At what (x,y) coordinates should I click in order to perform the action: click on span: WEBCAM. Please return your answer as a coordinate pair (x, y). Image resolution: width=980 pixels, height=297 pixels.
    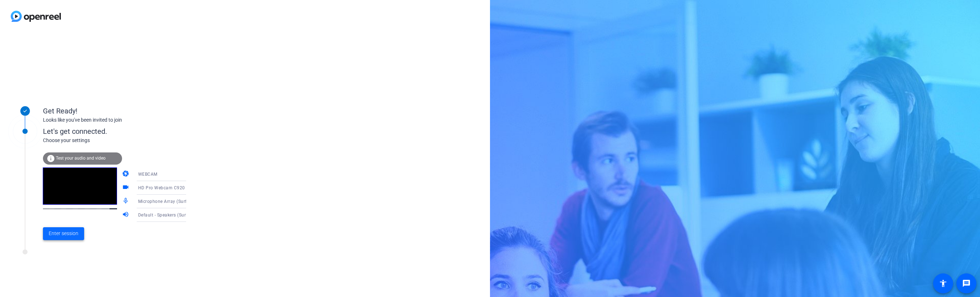
    Looking at the image, I should click on (148, 174).